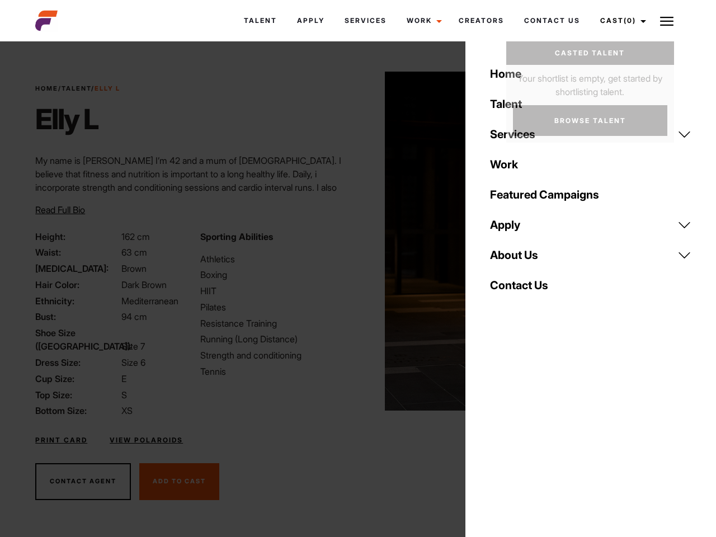 This screenshot has height=537, width=716. Describe the element at coordinates (77, 237) in the screenshot. I see `span: Height:` at that location.